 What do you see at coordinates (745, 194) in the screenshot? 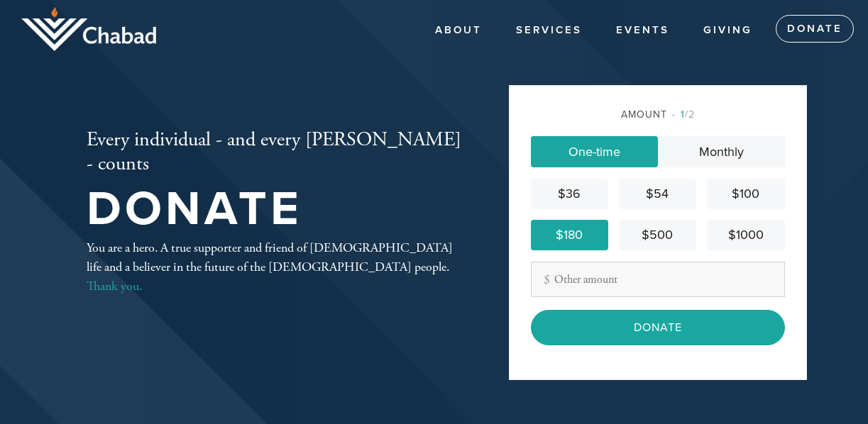
I see `div: $100` at bounding box center [745, 194].